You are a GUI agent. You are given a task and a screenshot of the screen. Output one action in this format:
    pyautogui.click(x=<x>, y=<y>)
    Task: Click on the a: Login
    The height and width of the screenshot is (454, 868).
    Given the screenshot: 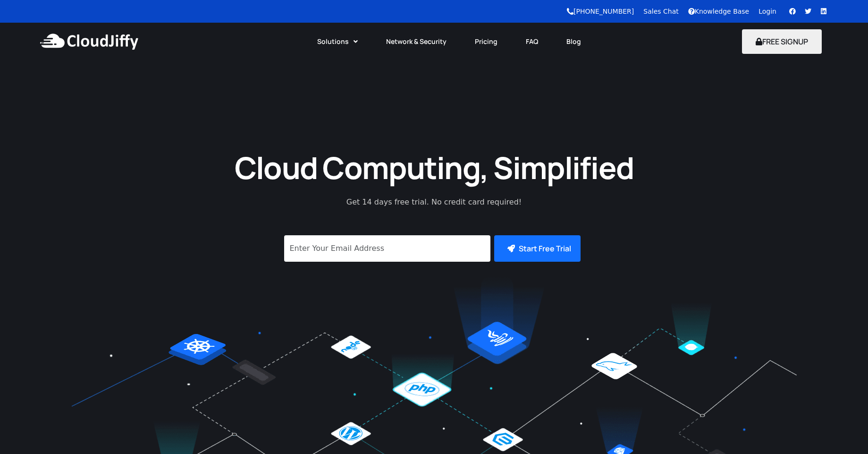 What is the action you would take?
    pyautogui.click(x=768, y=11)
    